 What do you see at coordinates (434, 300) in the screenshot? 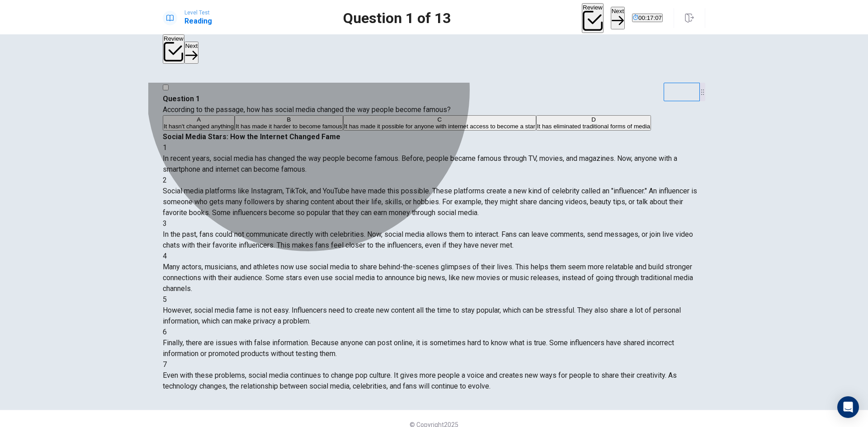
I see `div: 5` at bounding box center [434, 300].